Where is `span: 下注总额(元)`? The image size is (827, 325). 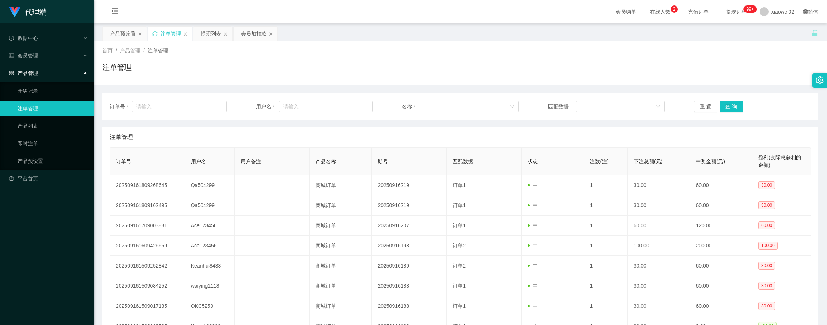
span: 下注总额(元) is located at coordinates (648, 161).